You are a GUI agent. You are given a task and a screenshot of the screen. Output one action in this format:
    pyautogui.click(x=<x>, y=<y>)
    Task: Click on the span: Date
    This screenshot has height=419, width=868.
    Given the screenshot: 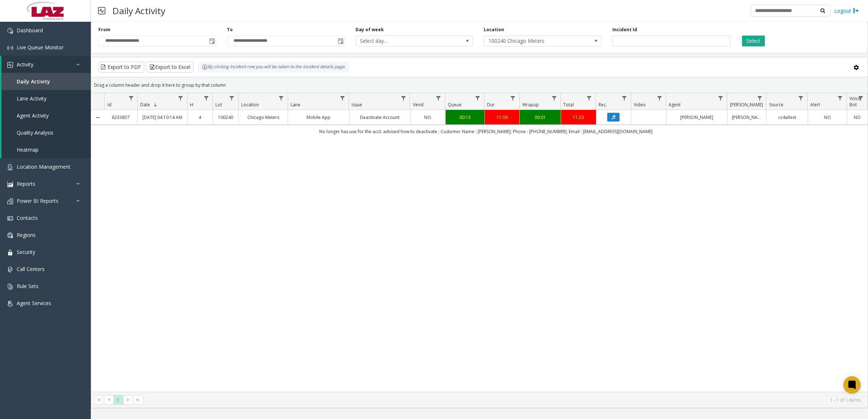 What is the action you would take?
    pyautogui.click(x=145, y=105)
    